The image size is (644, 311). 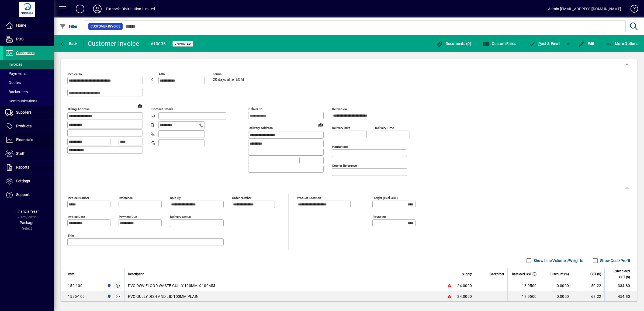 I want to click on mat-label: Attn, so click(x=162, y=74).